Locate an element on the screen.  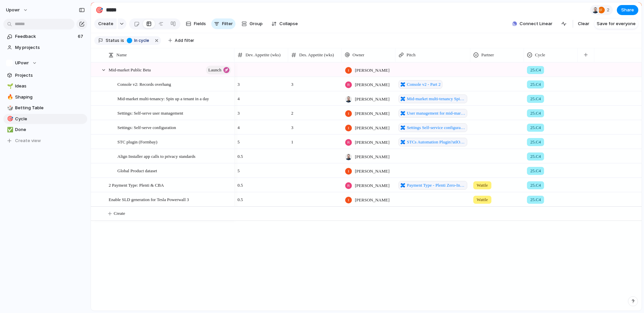
a: Feedback67 is located at coordinates (45, 37).